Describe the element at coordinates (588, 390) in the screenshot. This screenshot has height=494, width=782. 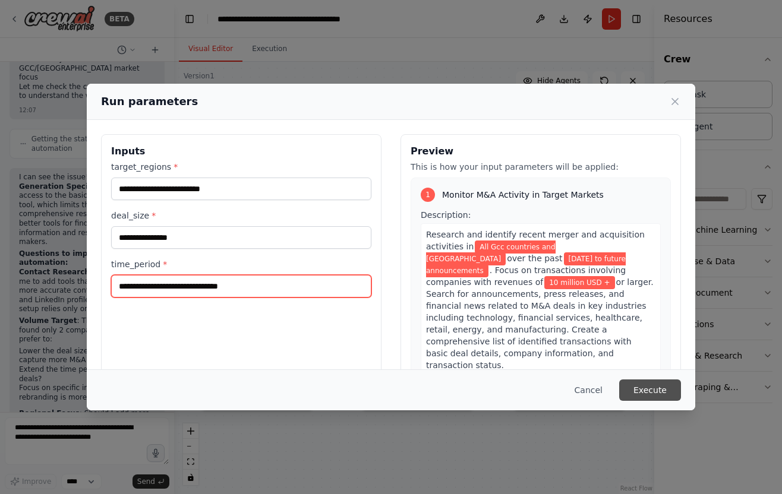
I see `button: Cancel` at that location.